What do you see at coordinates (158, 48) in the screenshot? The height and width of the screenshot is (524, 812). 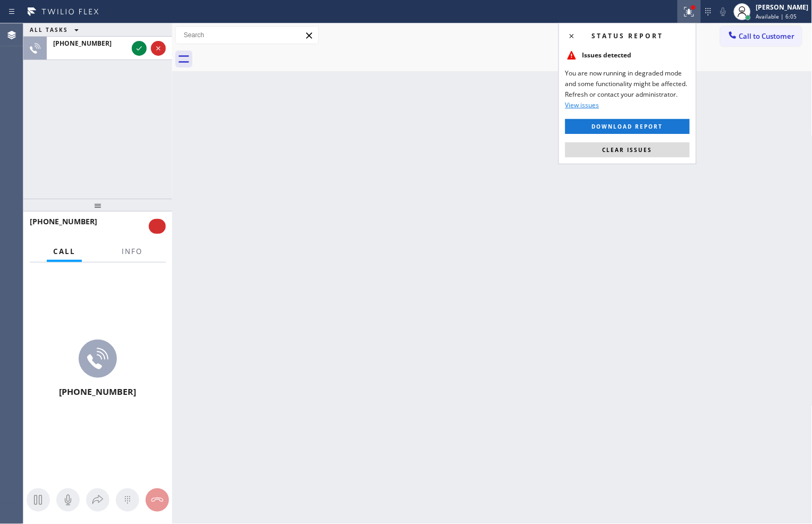 I see `button: Reject` at bounding box center [158, 48].